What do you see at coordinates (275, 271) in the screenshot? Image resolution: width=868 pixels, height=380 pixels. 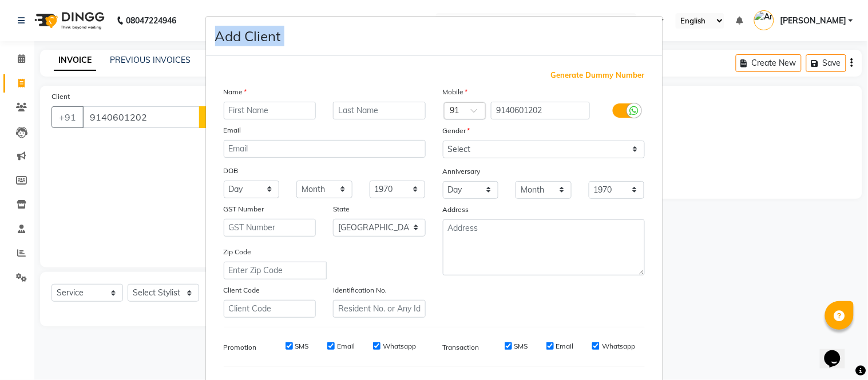 I see `input: Enter Zip Code` at bounding box center [275, 271].